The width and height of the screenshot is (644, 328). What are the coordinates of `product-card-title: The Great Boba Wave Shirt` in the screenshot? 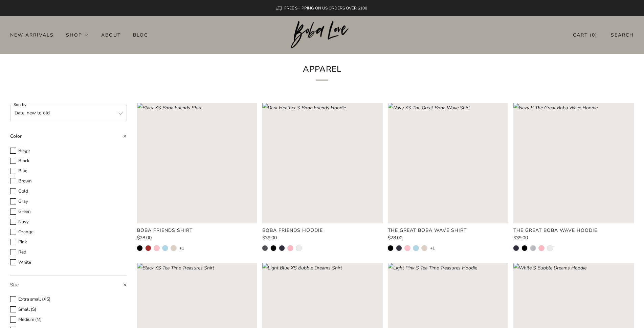 It's located at (427, 230).